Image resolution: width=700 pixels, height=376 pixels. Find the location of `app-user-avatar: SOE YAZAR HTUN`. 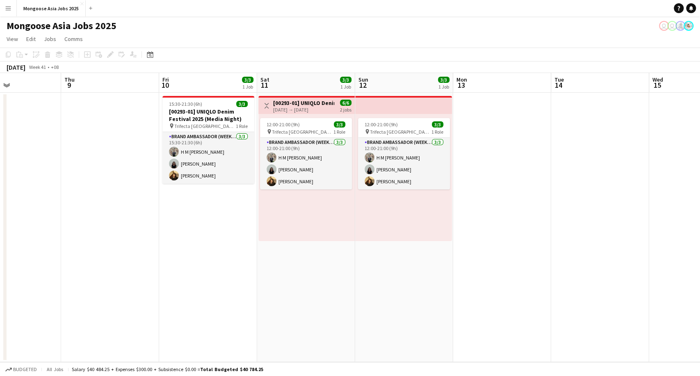

app-user-avatar: SOE YAZAR HTUN is located at coordinates (663, 26).